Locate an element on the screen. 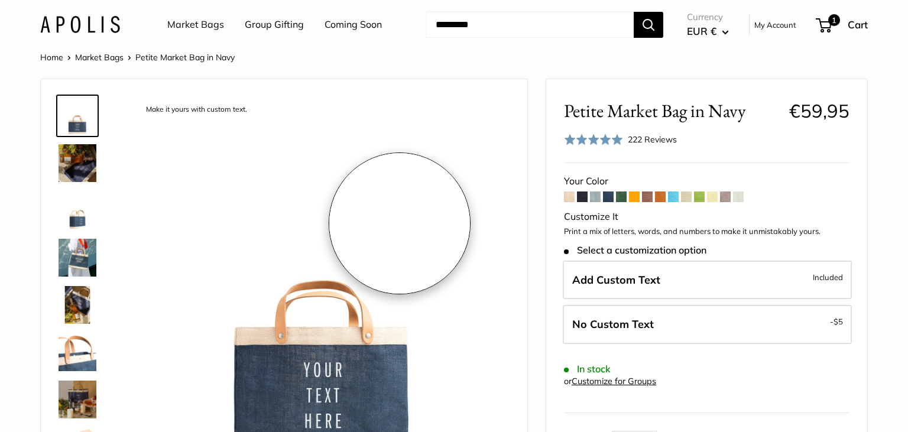  img: description_Make it yours with custom text. is located at coordinates (77, 116).